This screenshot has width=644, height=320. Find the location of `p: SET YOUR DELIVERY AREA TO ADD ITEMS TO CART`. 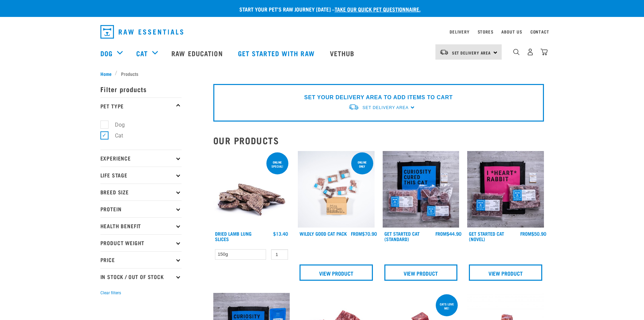

p: SET YOUR DELIVERY AREA TO ADD ITEMS TO CART is located at coordinates (378, 98).